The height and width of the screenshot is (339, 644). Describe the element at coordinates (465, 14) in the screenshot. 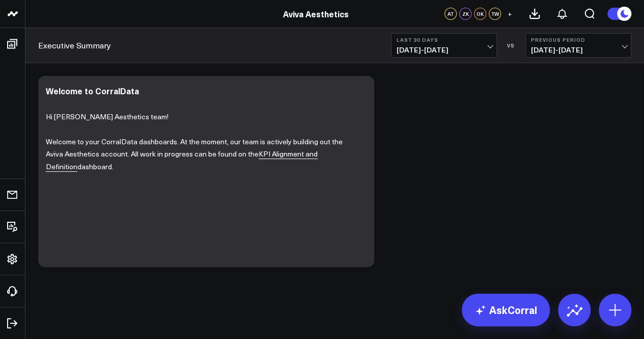

I see `div: ZK` at that location.